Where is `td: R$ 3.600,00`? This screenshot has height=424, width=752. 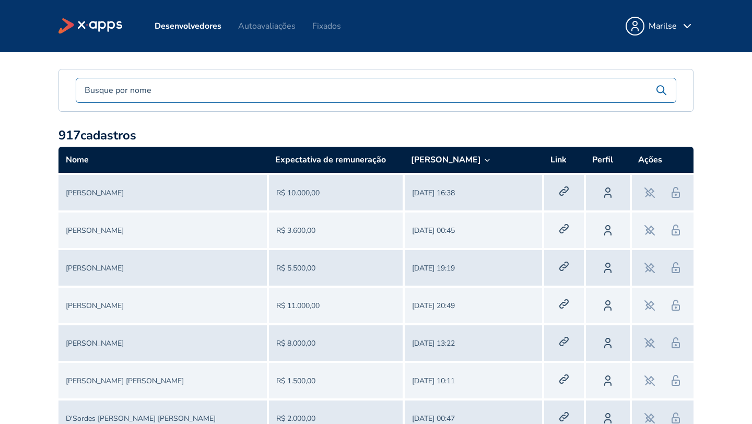
td: R$ 3.600,00 is located at coordinates (336, 230).